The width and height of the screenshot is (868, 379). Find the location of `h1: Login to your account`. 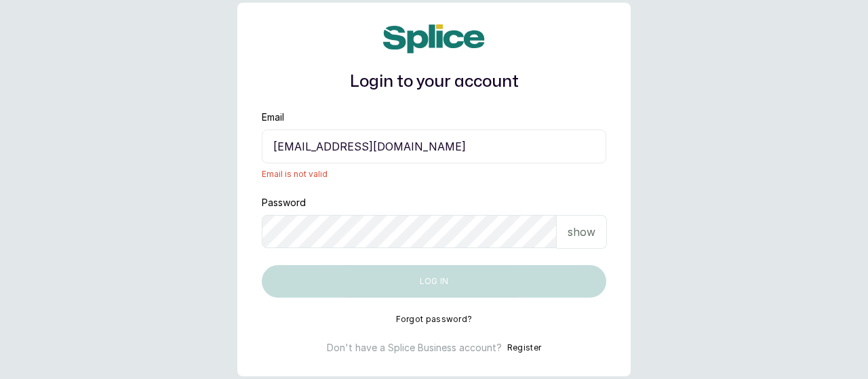

h1: Login to your account is located at coordinates (434, 82).